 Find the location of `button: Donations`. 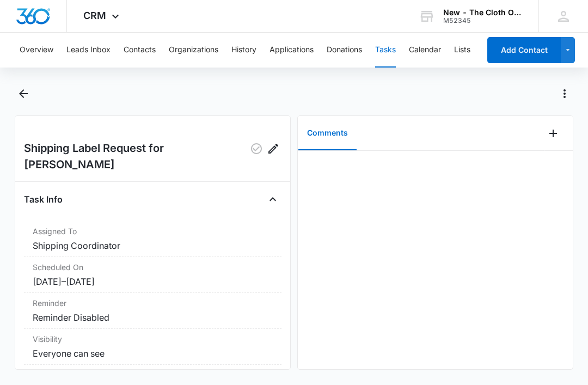

button: Donations is located at coordinates (344, 50).